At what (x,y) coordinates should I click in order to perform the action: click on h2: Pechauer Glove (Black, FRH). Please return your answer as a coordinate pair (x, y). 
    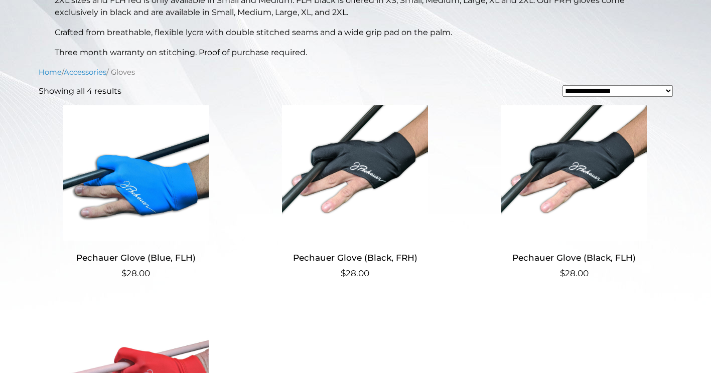
    Looking at the image, I should click on (355, 258).